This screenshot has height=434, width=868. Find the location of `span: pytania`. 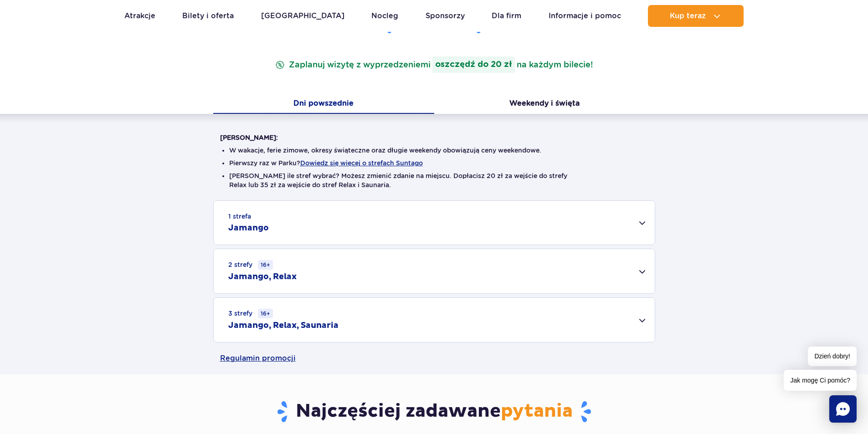

span: pytania is located at coordinates (537, 412).